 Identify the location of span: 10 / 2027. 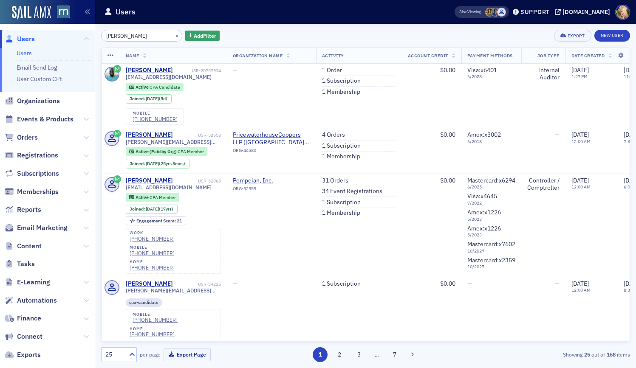
(491, 251).